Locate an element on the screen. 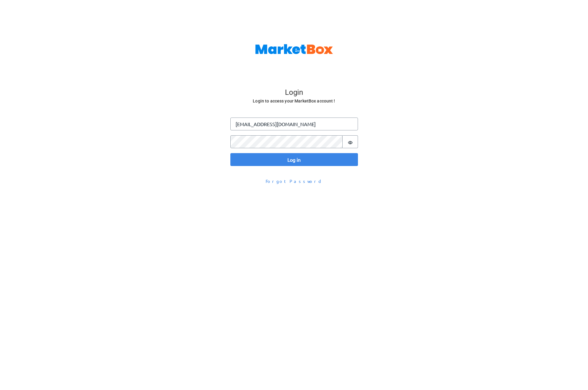 Image resolution: width=588 pixels, height=390 pixels. h4: Login is located at coordinates (294, 93).